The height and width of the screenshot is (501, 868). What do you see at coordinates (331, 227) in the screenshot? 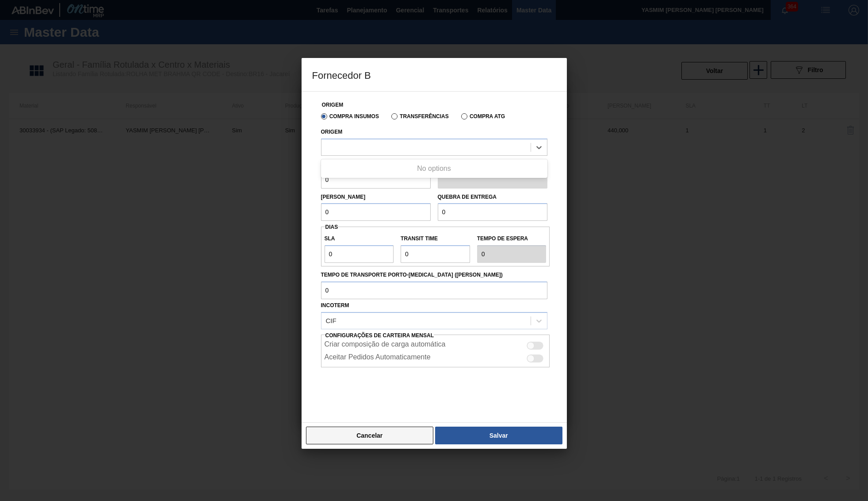
I see `span: Dias` at bounding box center [331, 227].